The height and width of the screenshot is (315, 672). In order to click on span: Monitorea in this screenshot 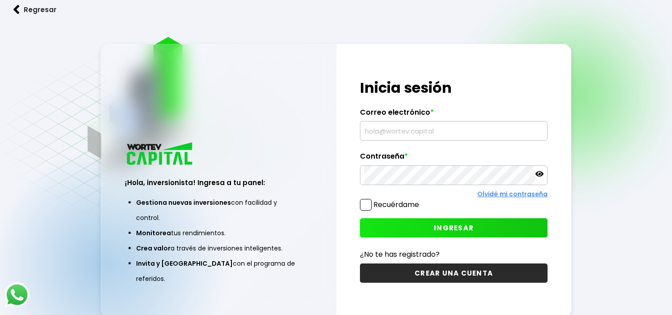, I will do `click(154, 233)`.